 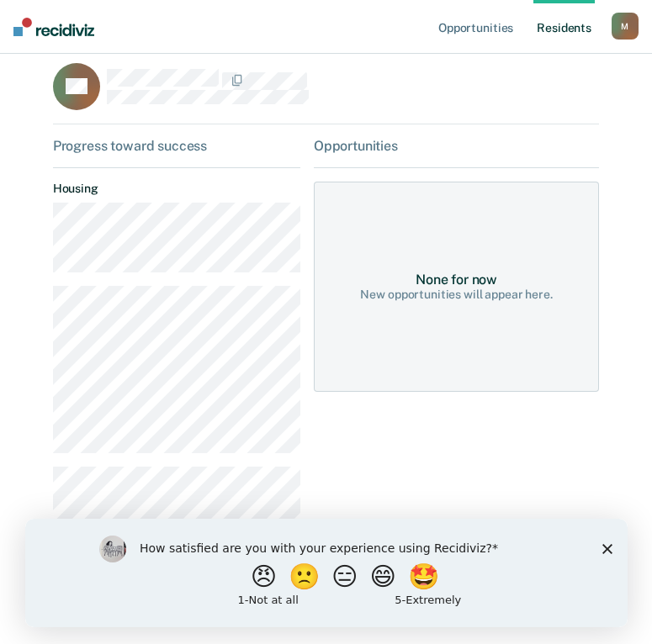 What do you see at coordinates (456, 295) in the screenshot?
I see `div: New opportunities will appear here.` at bounding box center [456, 295].